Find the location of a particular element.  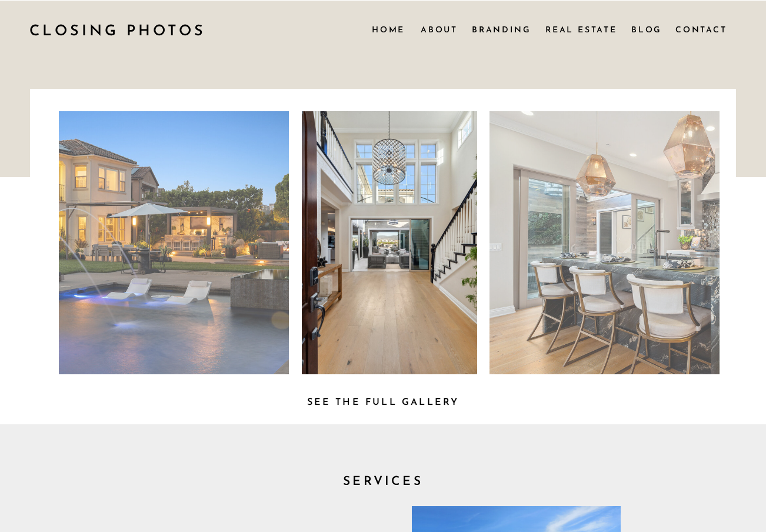

a: Home is located at coordinates (388, 30).